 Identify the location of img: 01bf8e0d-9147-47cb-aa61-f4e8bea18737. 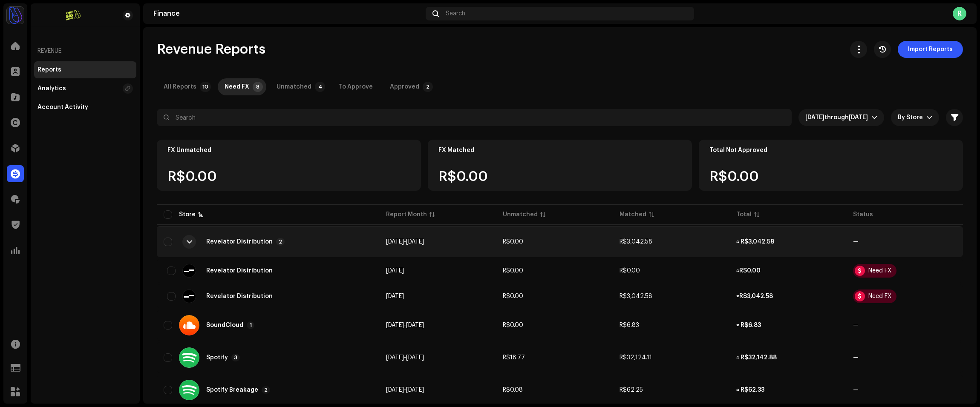
(74, 15).